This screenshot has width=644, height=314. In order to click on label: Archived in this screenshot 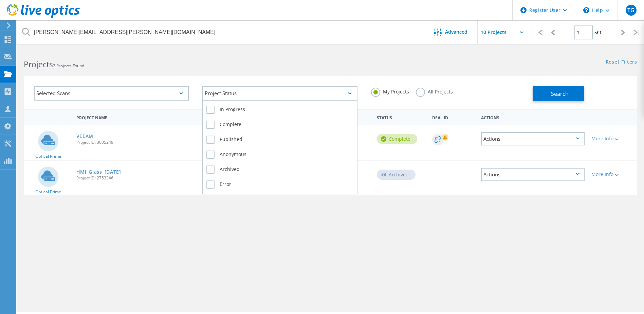, I will do `click(280, 169)`.